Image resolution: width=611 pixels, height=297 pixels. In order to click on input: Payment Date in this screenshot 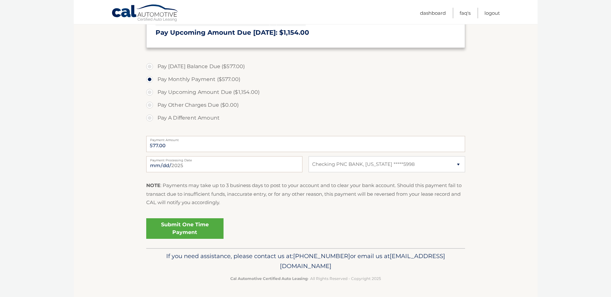, I will do `click(224, 164)`.